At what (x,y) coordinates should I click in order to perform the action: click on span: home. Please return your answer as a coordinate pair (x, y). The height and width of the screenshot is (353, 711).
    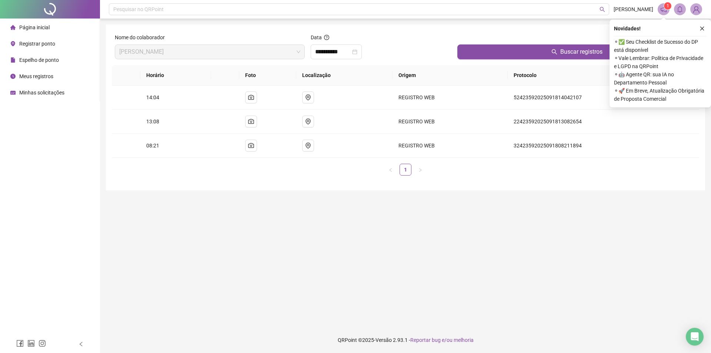
    Looking at the image, I should click on (13, 27).